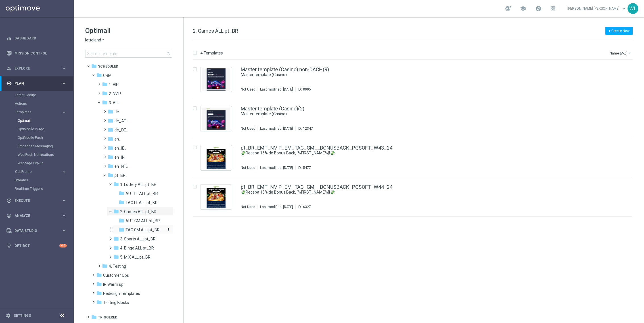  I want to click on button: equalizer Dashboard, so click(37, 38).